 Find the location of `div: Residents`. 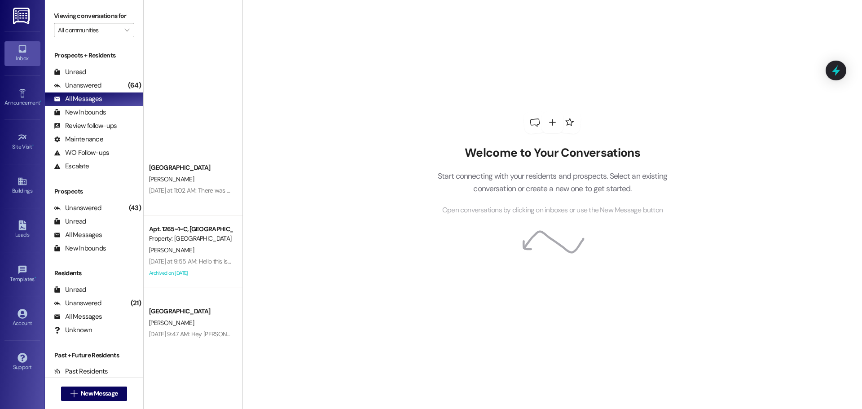

div: Residents is located at coordinates (94, 273).